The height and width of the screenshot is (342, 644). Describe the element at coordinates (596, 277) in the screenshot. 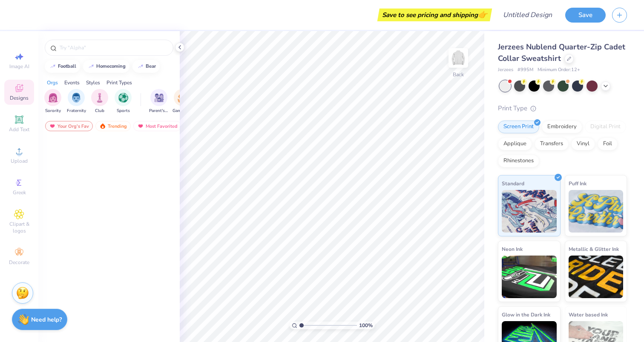

I see `img: Metallic & Glitter Ink` at that location.